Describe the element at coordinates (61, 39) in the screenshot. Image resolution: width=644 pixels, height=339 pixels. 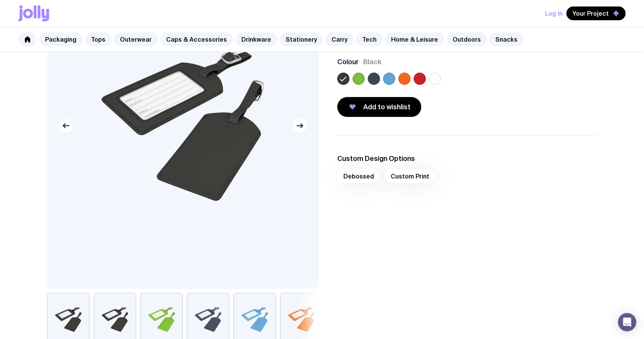
I see `a: Packaging` at that location.